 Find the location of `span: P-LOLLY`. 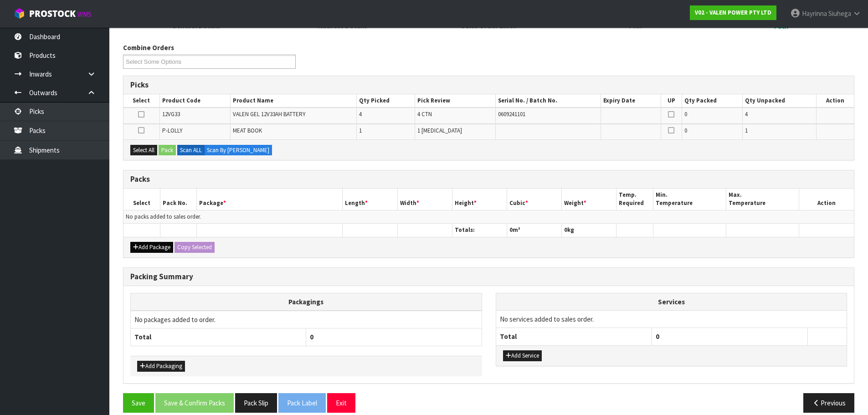

span: P-LOLLY is located at coordinates (172, 130).